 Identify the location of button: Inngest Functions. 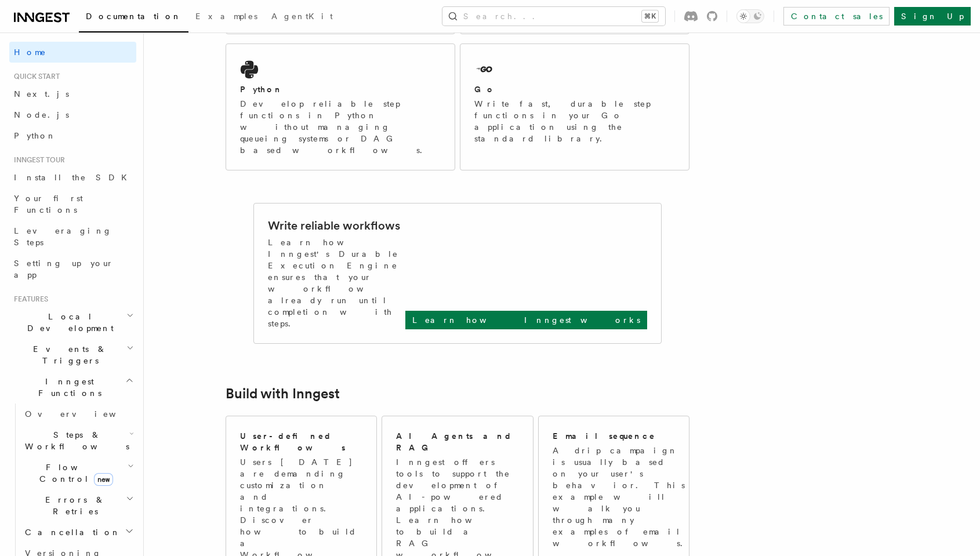
(73, 388).